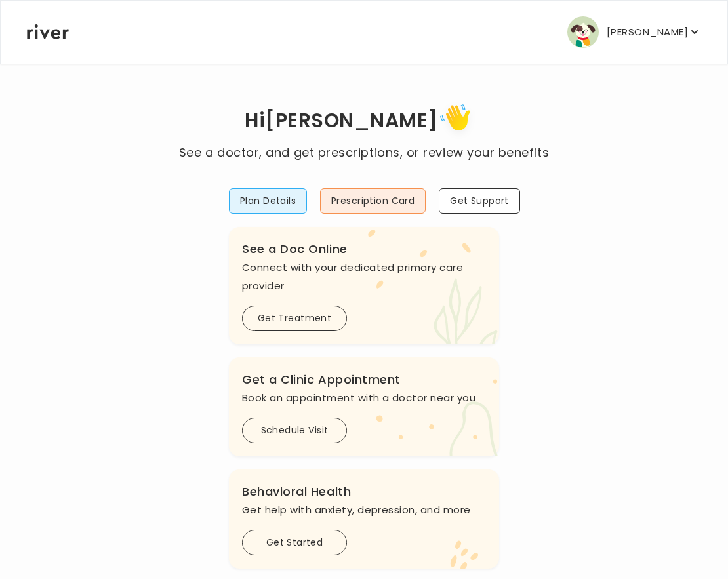 The width and height of the screenshot is (728, 579). What do you see at coordinates (295, 430) in the screenshot?
I see `button: Schedule Visit` at bounding box center [295, 430].